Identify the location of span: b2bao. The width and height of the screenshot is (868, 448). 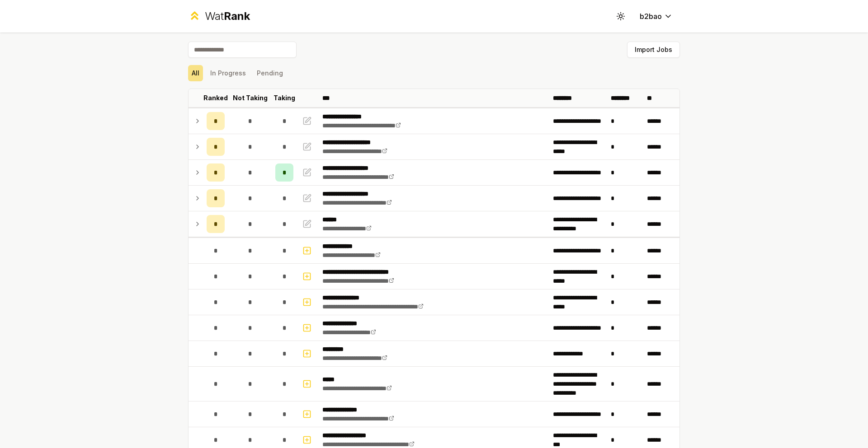
(650, 16).